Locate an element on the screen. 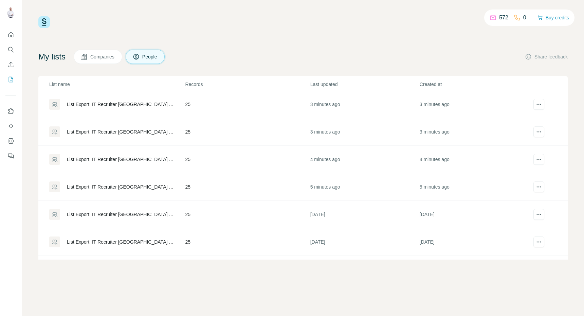  p: Created at is located at coordinates (474, 84).